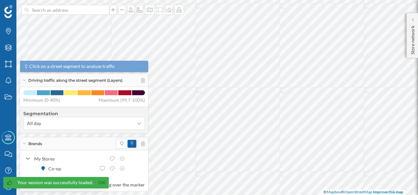  What do you see at coordinates (75, 81) in the screenshot?
I see `span: Driving traffic along the street segment (Layers)` at bounding box center [75, 81].